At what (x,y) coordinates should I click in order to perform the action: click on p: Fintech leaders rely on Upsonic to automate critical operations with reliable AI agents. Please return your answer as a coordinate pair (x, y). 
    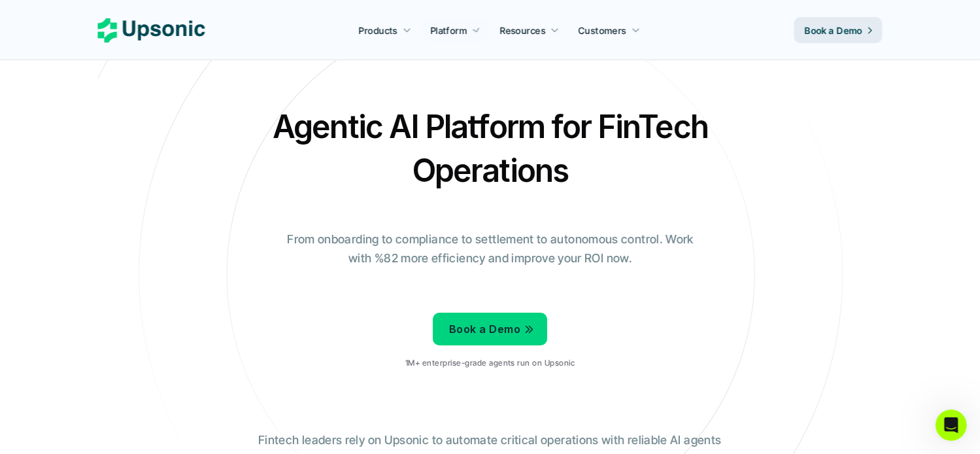
    Looking at the image, I should click on (489, 440).